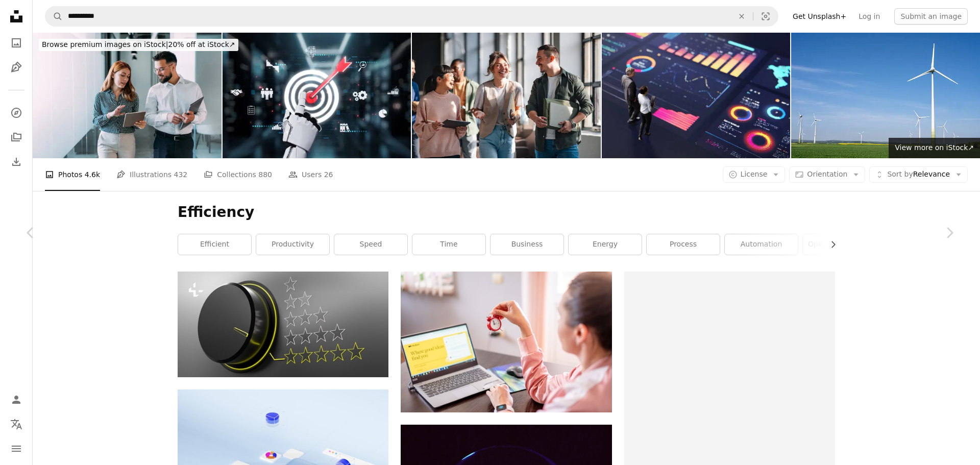 The image size is (980, 465). I want to click on img: Making decision on the move, so click(127, 96).